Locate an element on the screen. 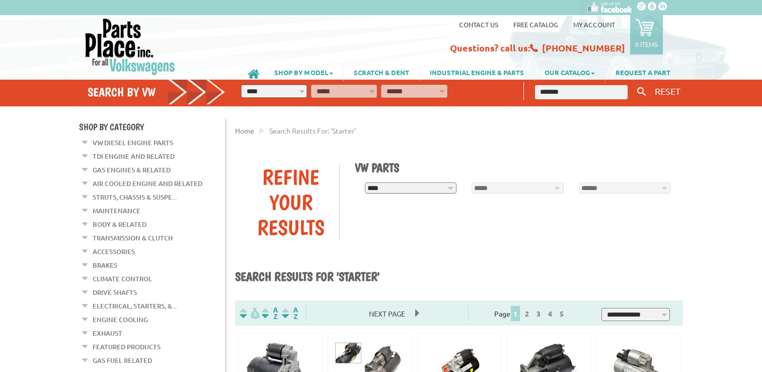 The width and height of the screenshot is (762, 372). a: Transmission & Clutch is located at coordinates (132, 238).